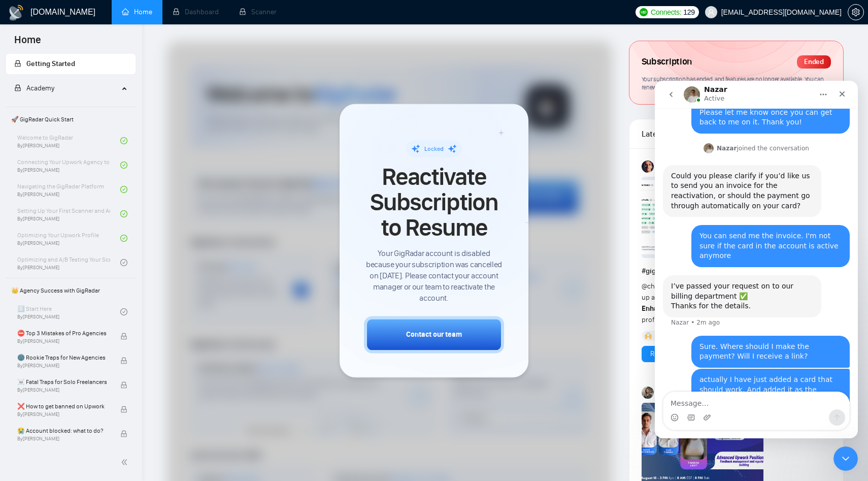  What do you see at coordinates (689, 12) in the screenshot?
I see `span: 129` at bounding box center [689, 12].